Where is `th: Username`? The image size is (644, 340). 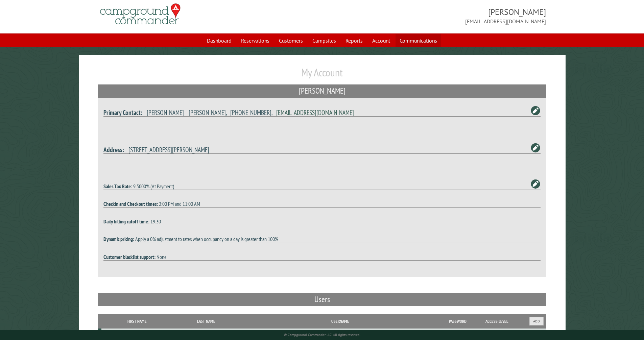
th: Username is located at coordinates (340, 321).